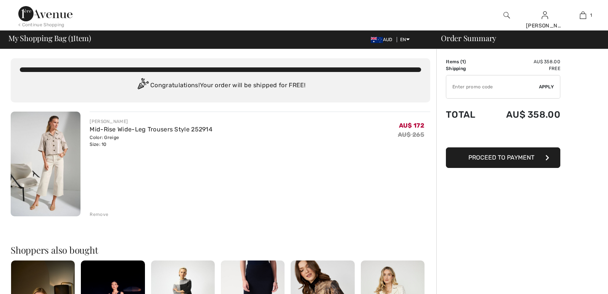  I want to click on img: 1ère Avenue, so click(45, 14).